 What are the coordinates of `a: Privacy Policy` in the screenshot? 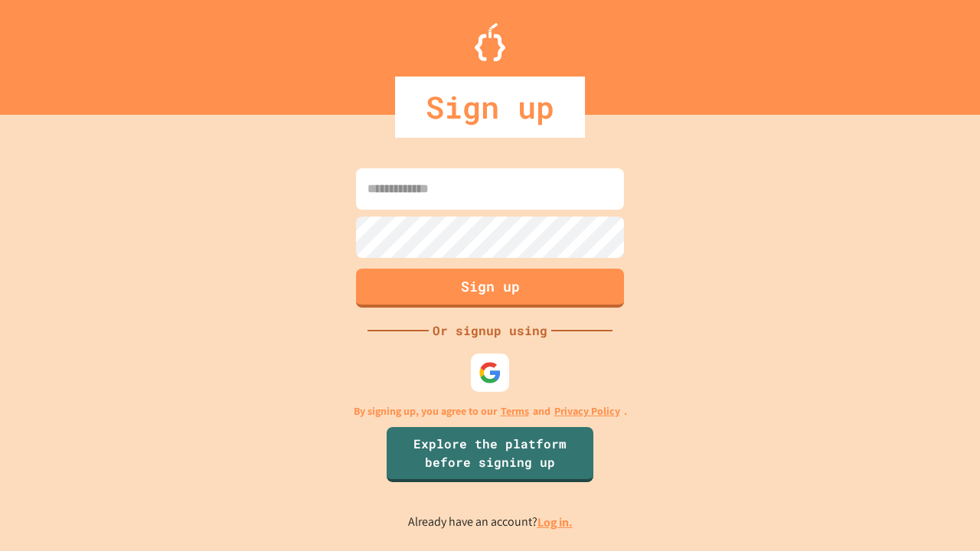 It's located at (587, 411).